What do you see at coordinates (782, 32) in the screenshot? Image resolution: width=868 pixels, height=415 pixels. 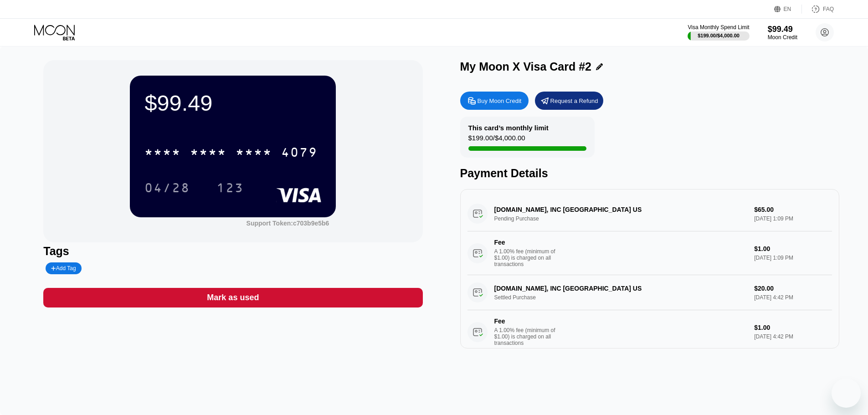 I see `div: $99.49Moon Credit` at bounding box center [782, 32].